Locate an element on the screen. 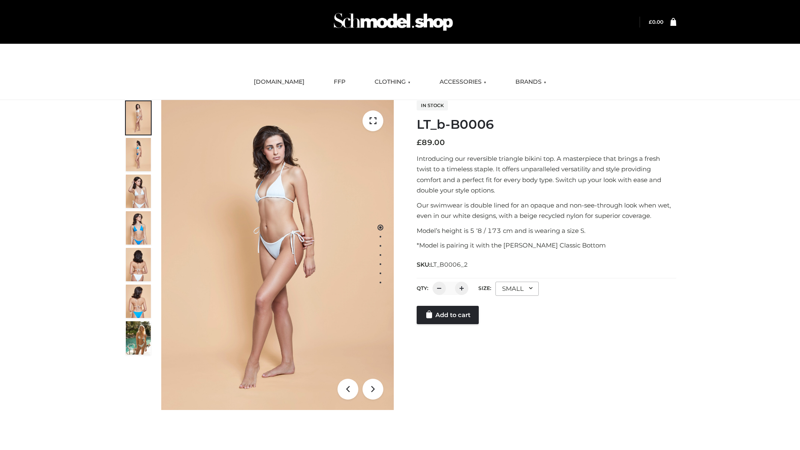  img: ArielClassicBikiniTop_CloudNine_AzureSky_OW114ECO_4-scaled.jpg is located at coordinates (138, 228).